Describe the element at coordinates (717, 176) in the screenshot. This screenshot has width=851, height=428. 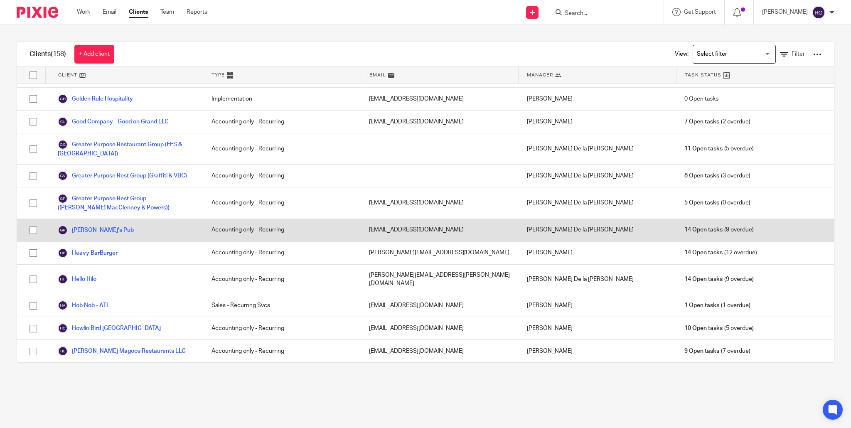
I see `span: (3 overdue)` at that location.